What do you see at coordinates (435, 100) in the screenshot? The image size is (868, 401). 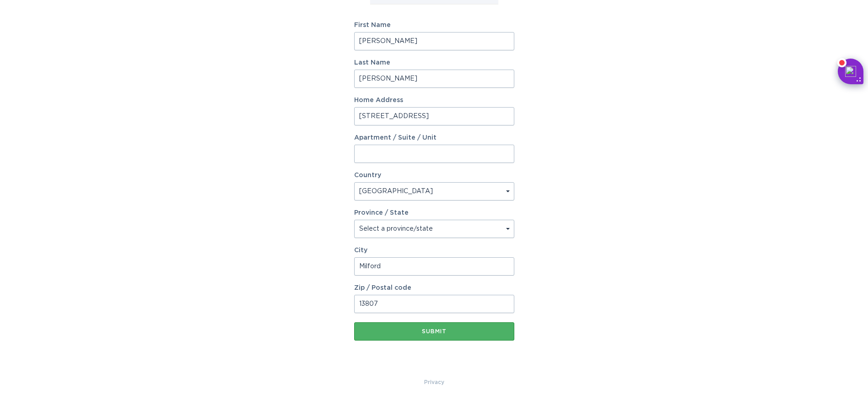 I see `label: Home Address` at bounding box center [435, 100].